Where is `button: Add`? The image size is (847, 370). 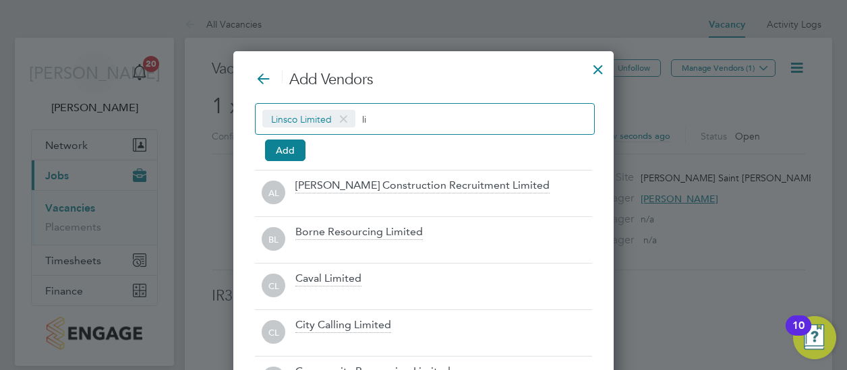 button: Add is located at coordinates (285, 150).